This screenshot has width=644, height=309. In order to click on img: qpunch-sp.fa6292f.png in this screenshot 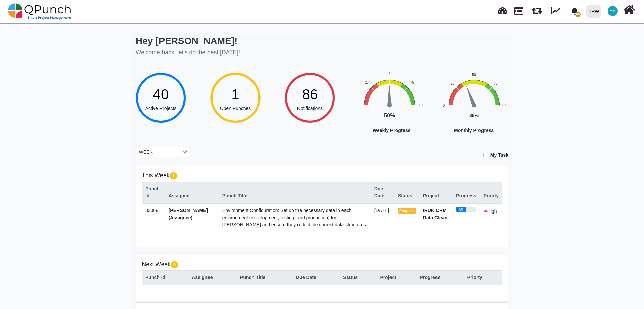, I will do `click(40, 12)`.